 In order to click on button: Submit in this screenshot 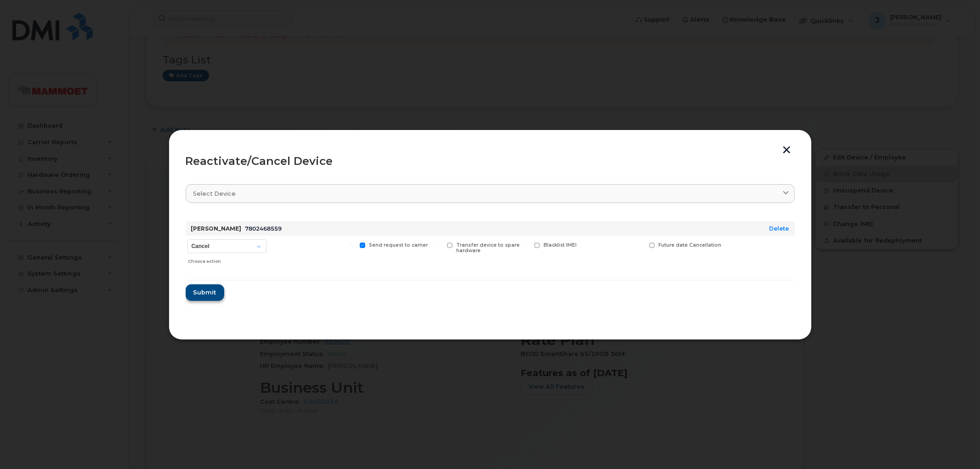, I will do `click(205, 293)`.